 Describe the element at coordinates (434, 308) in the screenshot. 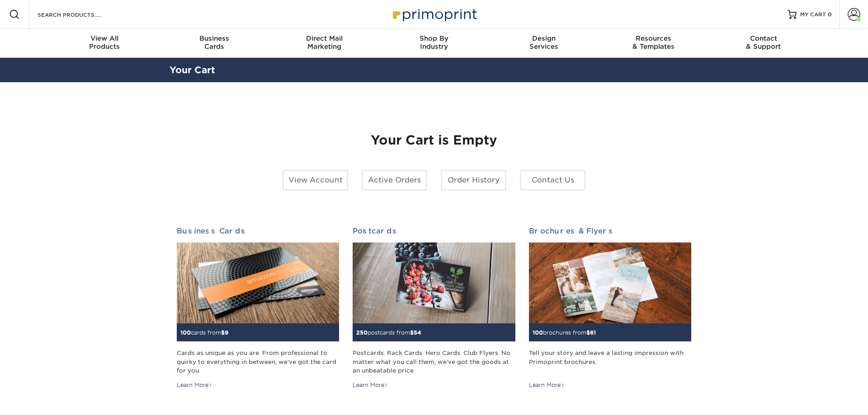

I see `a: Postcards 250postcards from$54 Postcards. Rack Cards. Hero Cards. Club Flyers. No matter what you...` at that location.